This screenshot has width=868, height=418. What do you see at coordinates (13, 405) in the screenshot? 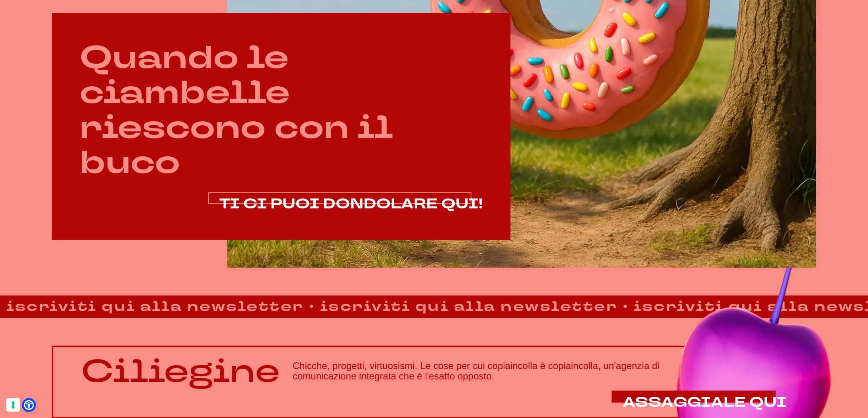
I see `button: Le tue preferenze relative al consenso per le tecnologie di tracciamento` at bounding box center [13, 405].